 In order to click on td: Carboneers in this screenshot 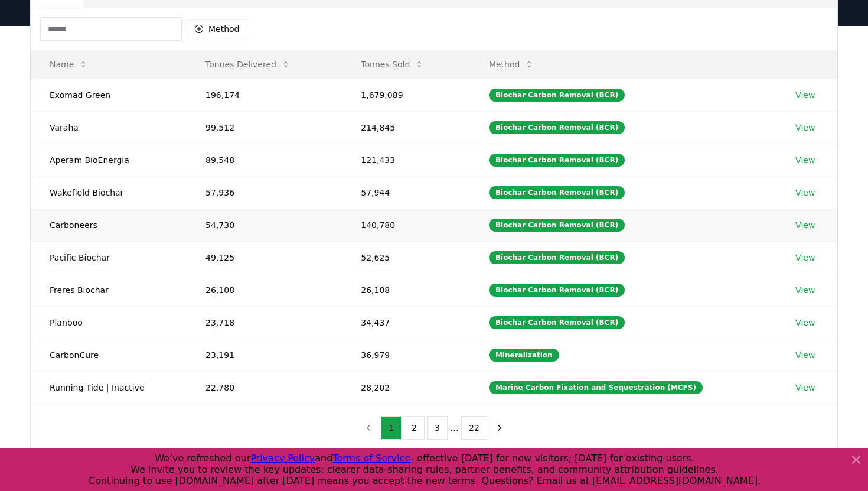, I will do `click(108, 225)`.